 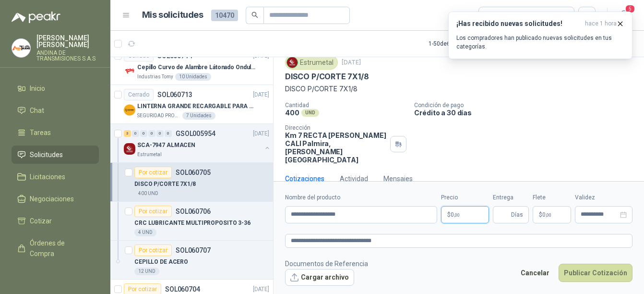 I want to click on a: Por cotizarSOL060707CEPILLO DE ACERO12 UND, so click(x=192, y=260).